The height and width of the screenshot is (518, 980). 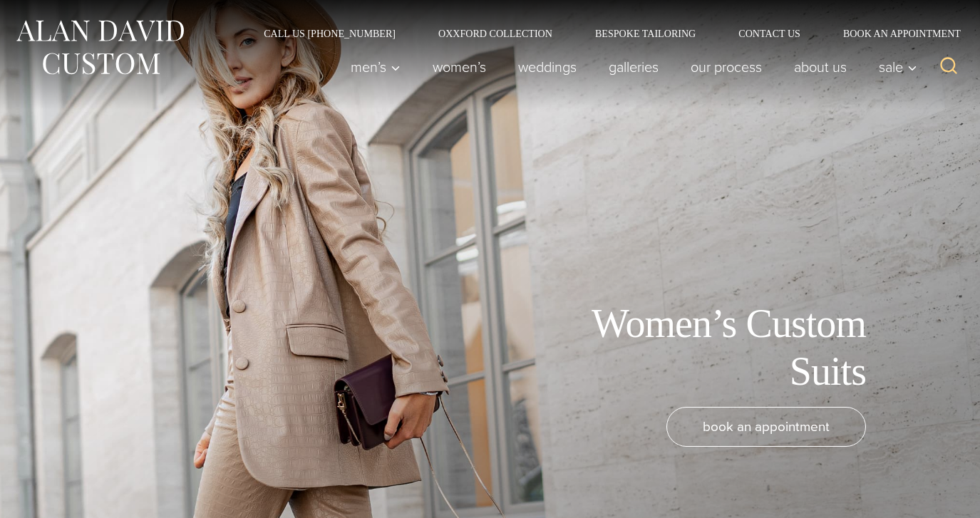 What do you see at coordinates (769, 33) in the screenshot?
I see `a: Contact Us` at bounding box center [769, 33].